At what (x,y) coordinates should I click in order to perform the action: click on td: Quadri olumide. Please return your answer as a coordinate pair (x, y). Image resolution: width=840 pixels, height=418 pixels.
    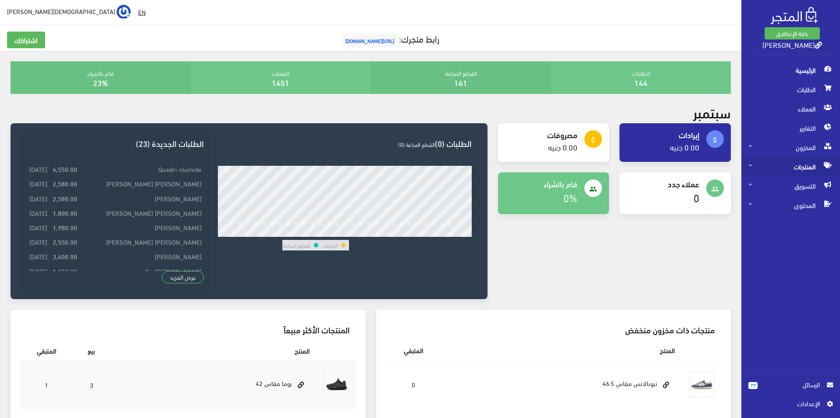
    Looking at the image, I should click on (142, 169).